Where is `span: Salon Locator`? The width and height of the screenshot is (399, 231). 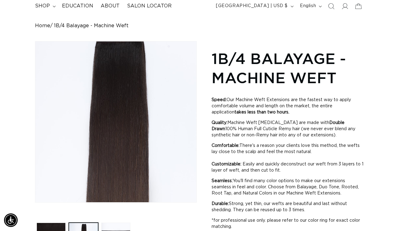 span: Salon Locator is located at coordinates (149, 6).